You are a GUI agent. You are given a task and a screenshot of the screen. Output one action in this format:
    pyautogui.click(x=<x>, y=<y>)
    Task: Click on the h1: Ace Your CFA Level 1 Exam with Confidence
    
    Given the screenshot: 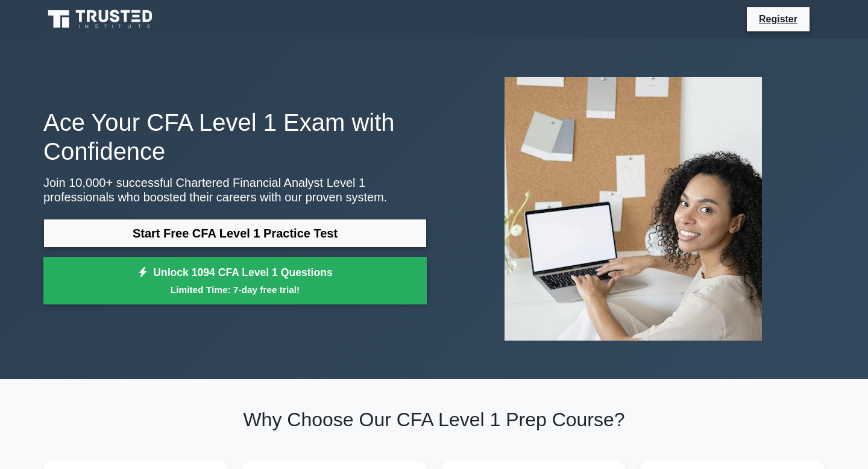 What is the action you would take?
    pyautogui.click(x=235, y=137)
    